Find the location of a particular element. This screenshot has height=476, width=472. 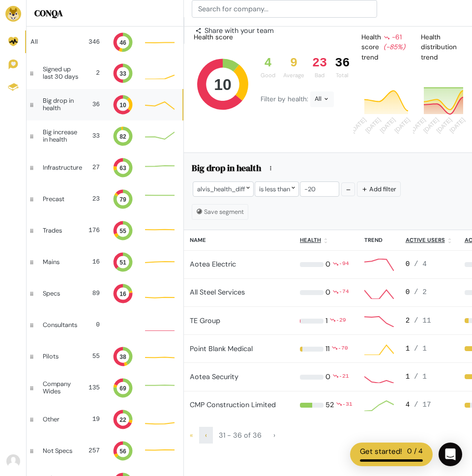

i: (-85%) is located at coordinates (394, 47).